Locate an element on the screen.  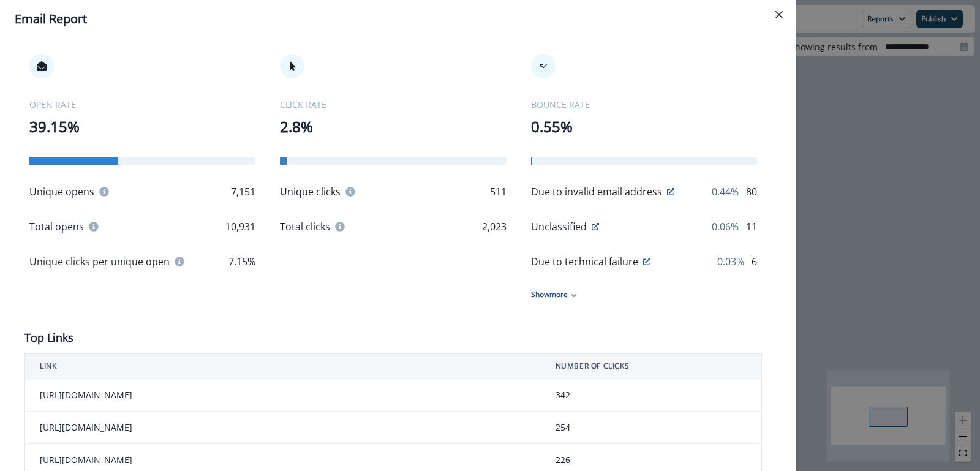
p: Unique clicks is located at coordinates (310, 191).